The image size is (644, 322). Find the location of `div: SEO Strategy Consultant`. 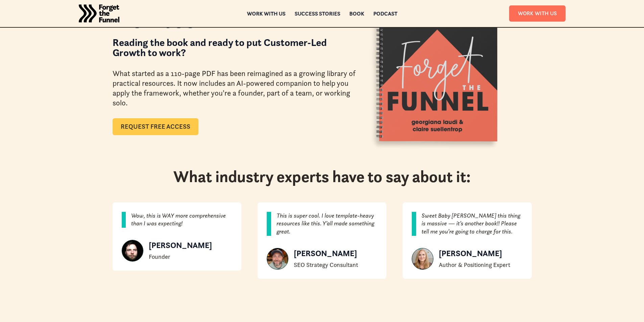

div: SEO Strategy Consultant is located at coordinates (326, 265).